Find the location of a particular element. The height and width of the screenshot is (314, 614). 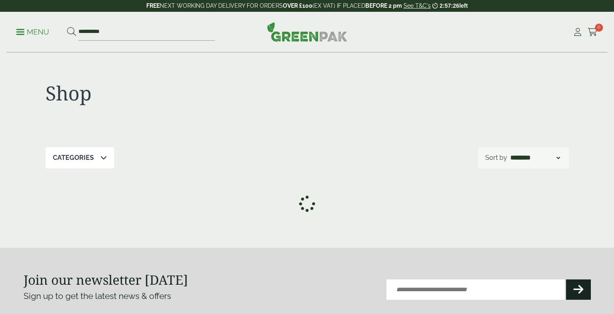

a: 0 is located at coordinates (593, 32).